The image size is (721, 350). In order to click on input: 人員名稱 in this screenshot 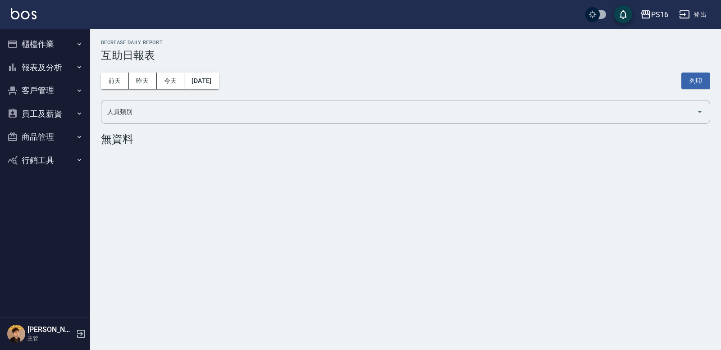, I will do `click(399, 112)`.